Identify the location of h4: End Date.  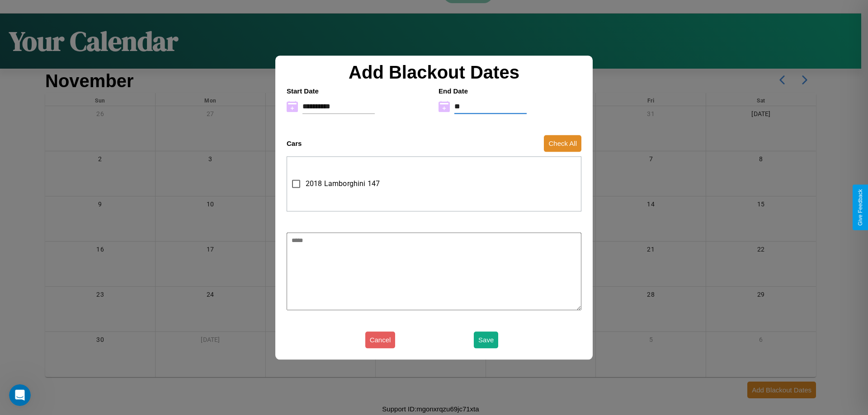
(510, 91).